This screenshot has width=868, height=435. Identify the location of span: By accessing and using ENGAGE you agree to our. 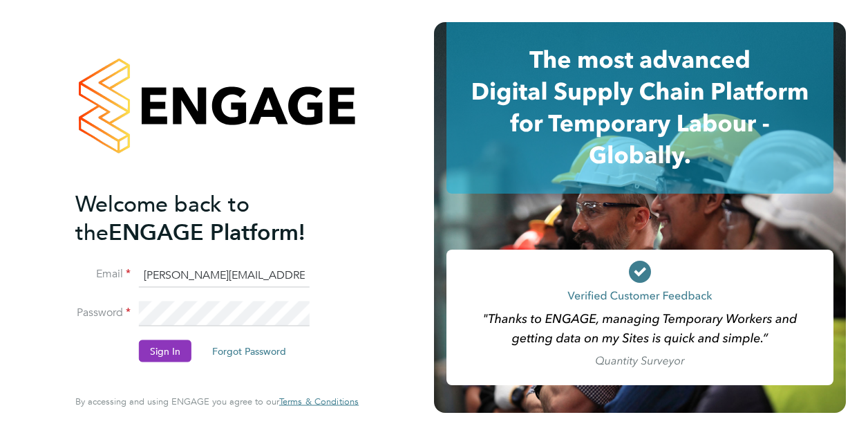
(217, 401).